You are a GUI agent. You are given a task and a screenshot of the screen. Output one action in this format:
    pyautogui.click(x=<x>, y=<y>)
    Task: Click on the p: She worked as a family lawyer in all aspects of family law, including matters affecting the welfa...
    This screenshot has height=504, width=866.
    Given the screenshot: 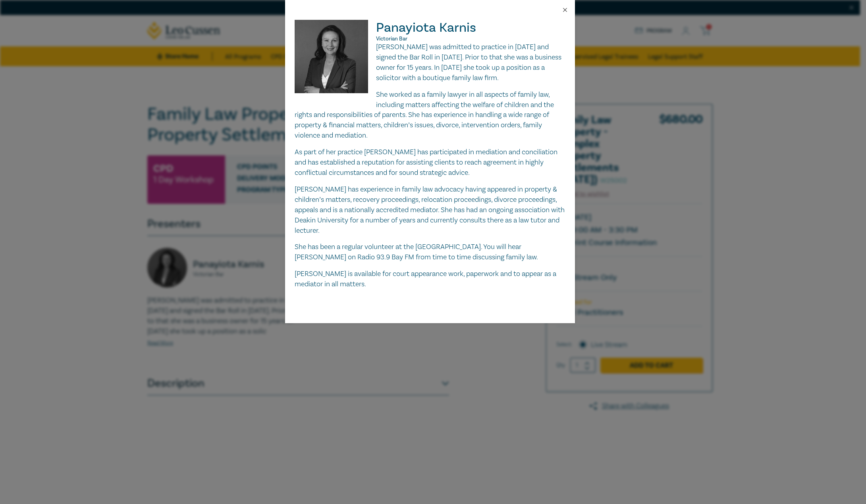 What is the action you would take?
    pyautogui.click(x=430, y=116)
    